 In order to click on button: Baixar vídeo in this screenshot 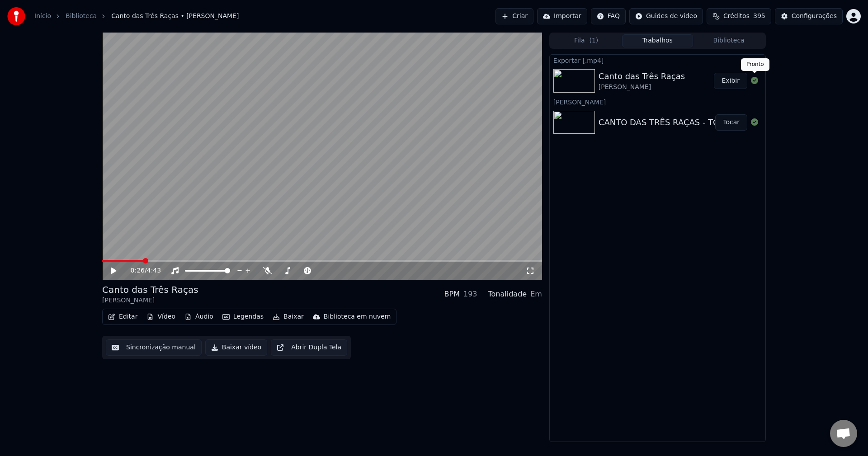, I will do `click(236, 347)`.